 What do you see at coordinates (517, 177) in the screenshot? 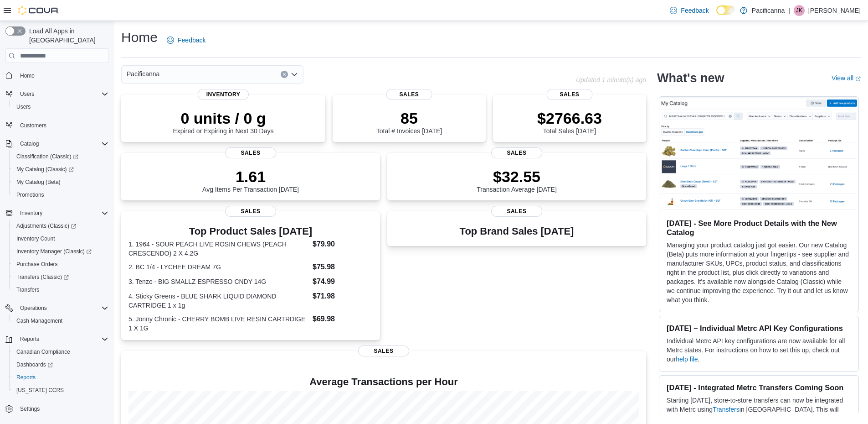
I see `p: $32.55` at bounding box center [517, 177].